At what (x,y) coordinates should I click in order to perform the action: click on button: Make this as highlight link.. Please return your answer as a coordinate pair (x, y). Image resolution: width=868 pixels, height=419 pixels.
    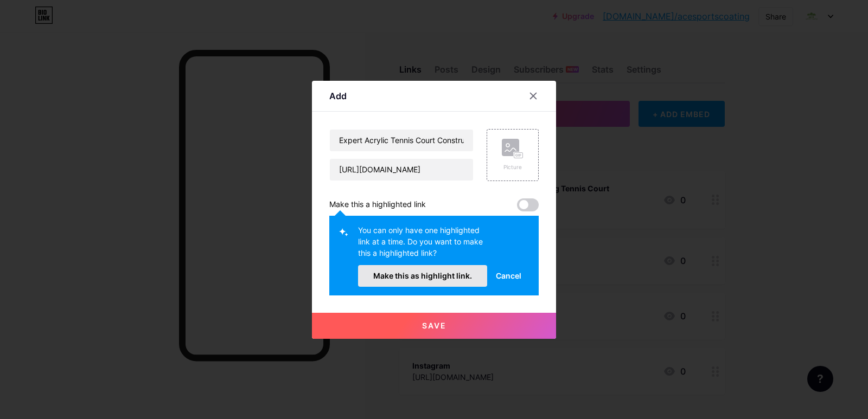
    Looking at the image, I should click on (422, 276).